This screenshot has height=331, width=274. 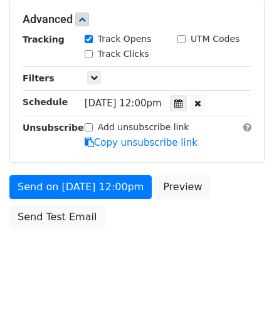 What do you see at coordinates (43, 39) in the screenshot?
I see `strong: Tracking` at bounding box center [43, 39].